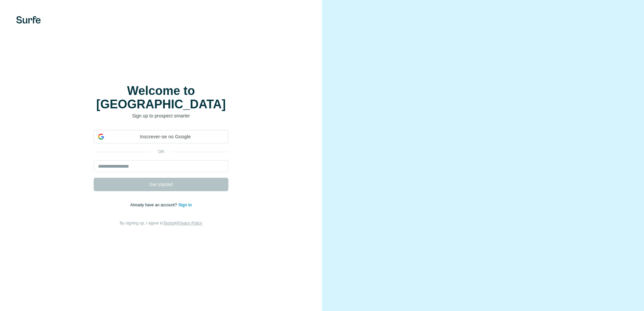 The image size is (644, 311). I want to click on span: Inscrever-se no Google, so click(165, 136).